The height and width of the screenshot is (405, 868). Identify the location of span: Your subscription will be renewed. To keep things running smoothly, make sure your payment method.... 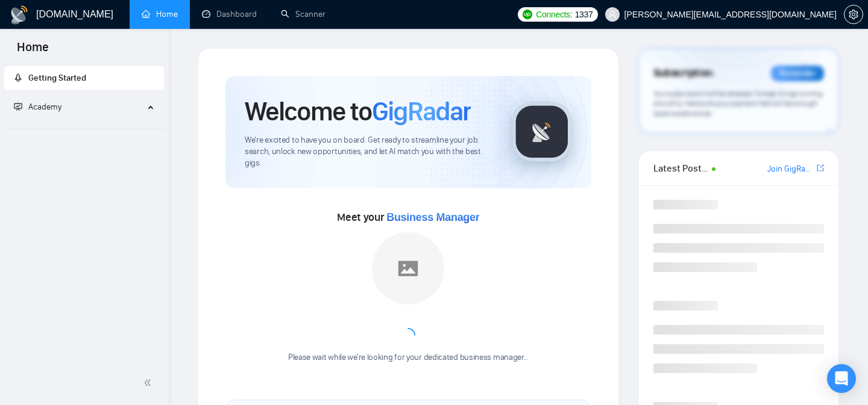
(737, 104).